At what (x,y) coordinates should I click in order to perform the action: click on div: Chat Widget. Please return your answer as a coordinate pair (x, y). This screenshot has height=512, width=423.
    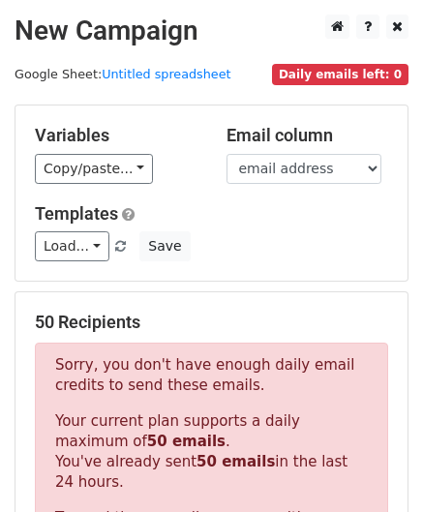
    Looking at the image, I should click on (375, 466).